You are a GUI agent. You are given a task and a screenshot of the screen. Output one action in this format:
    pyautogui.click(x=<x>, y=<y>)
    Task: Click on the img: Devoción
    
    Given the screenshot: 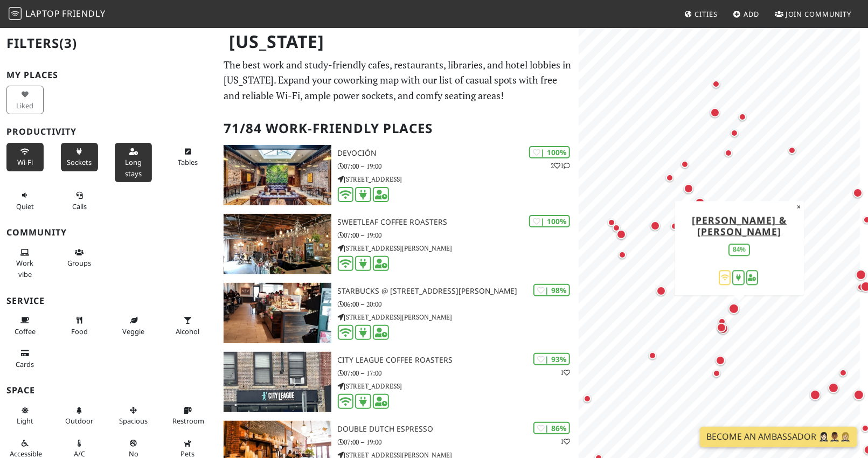 What is the action you would take?
    pyautogui.click(x=278, y=175)
    